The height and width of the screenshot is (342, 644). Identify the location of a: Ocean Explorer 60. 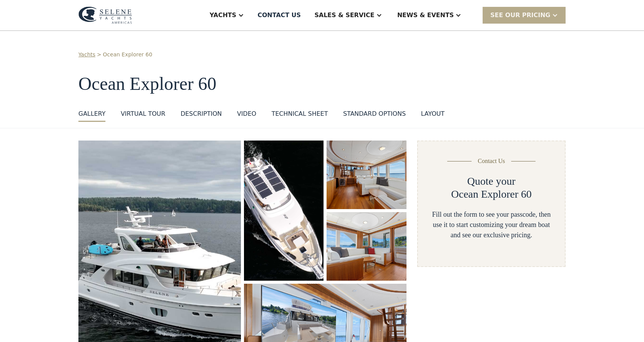
(127, 54).